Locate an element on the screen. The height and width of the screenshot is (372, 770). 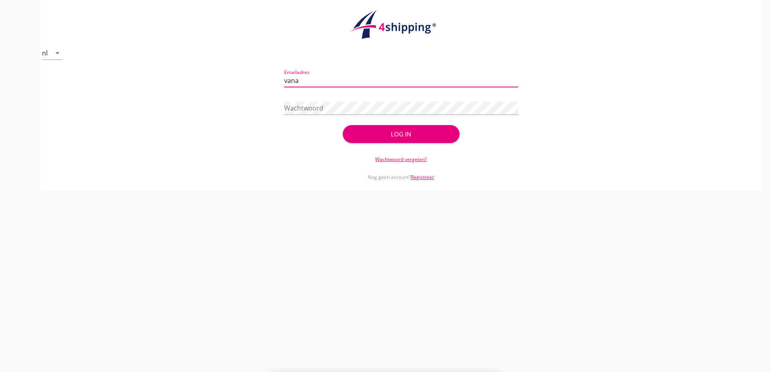
img: logo.1f945f1d.svg is located at coordinates (402, 25).